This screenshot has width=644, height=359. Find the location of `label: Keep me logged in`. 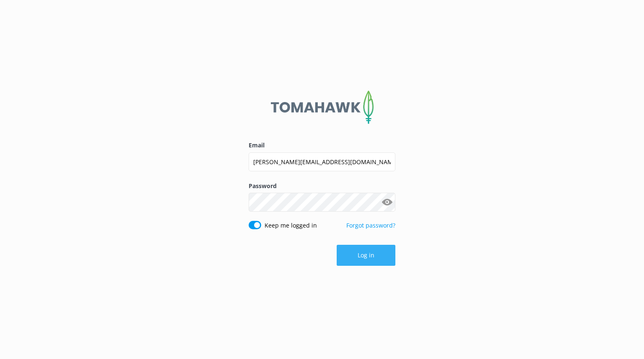

label: Keep me logged in is located at coordinates (291, 225).